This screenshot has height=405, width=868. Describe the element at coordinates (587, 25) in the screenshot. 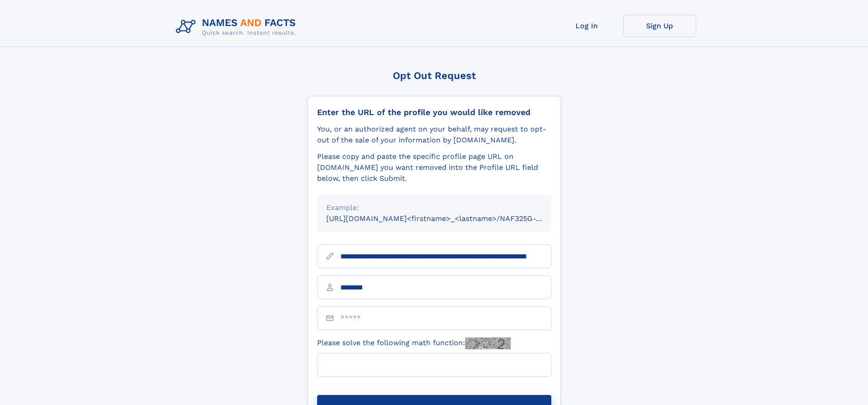

I see `a: Log In` at that location.